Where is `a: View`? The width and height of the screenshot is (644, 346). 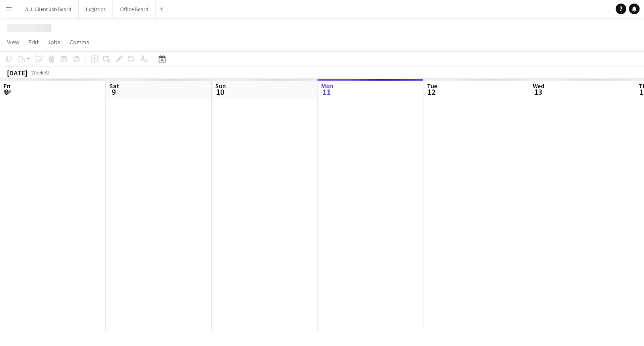
a: View is located at coordinates (13, 42).